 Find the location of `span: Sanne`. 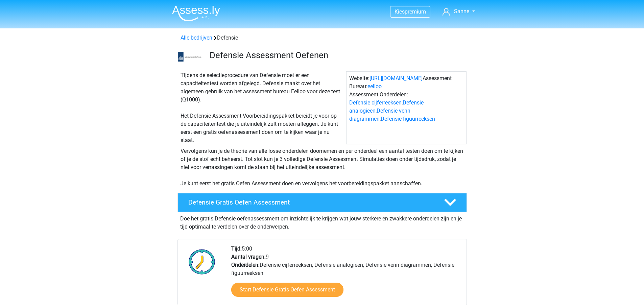

span: Sanne is located at coordinates (462, 11).